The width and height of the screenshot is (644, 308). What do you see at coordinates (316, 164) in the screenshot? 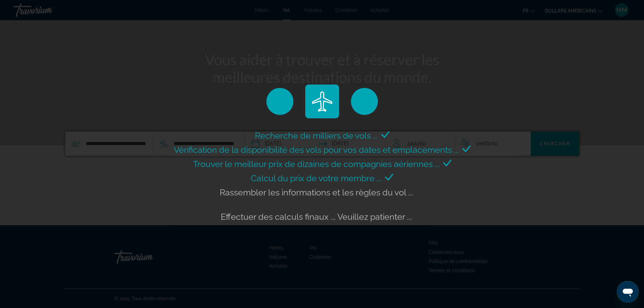
I see `span: Trouver le meilleur prix de dizaines de compagnies aériennes ...` at bounding box center [316, 164].